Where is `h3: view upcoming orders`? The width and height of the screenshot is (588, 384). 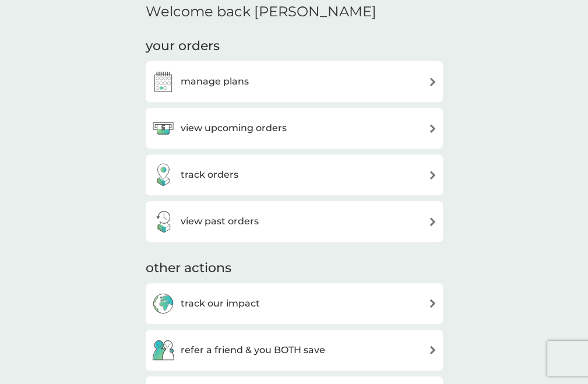 h3: view upcoming orders is located at coordinates (234, 128).